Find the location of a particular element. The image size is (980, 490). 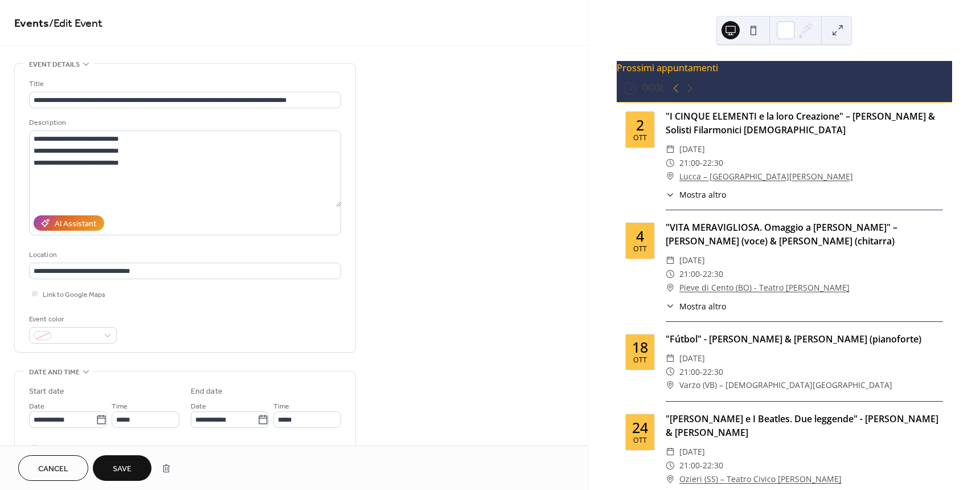

a: Events is located at coordinates (31, 24).